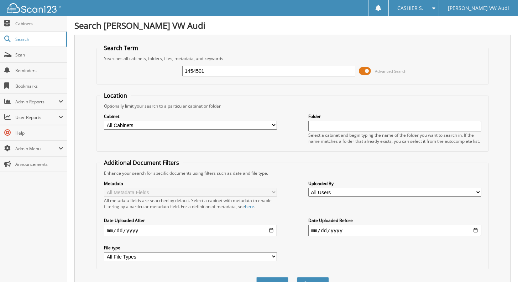  Describe the element at coordinates (190, 116) in the screenshot. I see `label: Cabinet` at that location.